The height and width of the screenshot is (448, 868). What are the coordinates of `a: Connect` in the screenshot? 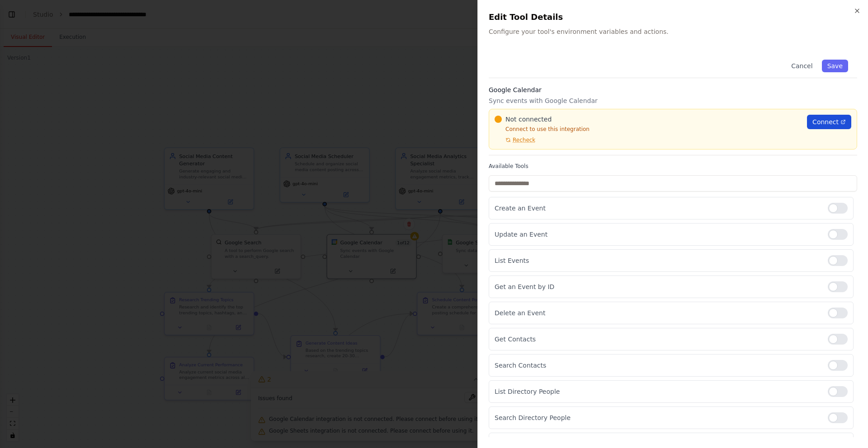 It's located at (829, 122).